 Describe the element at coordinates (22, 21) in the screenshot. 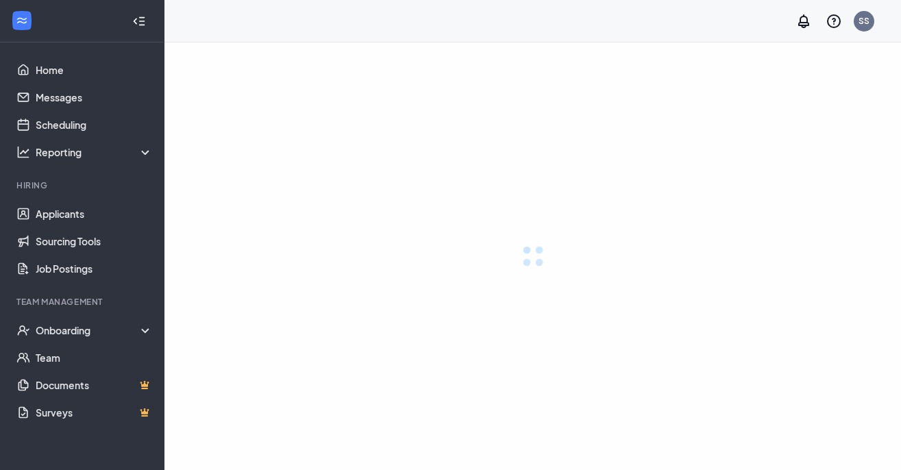

I see `svg: WorkstreamLogo` at that location.